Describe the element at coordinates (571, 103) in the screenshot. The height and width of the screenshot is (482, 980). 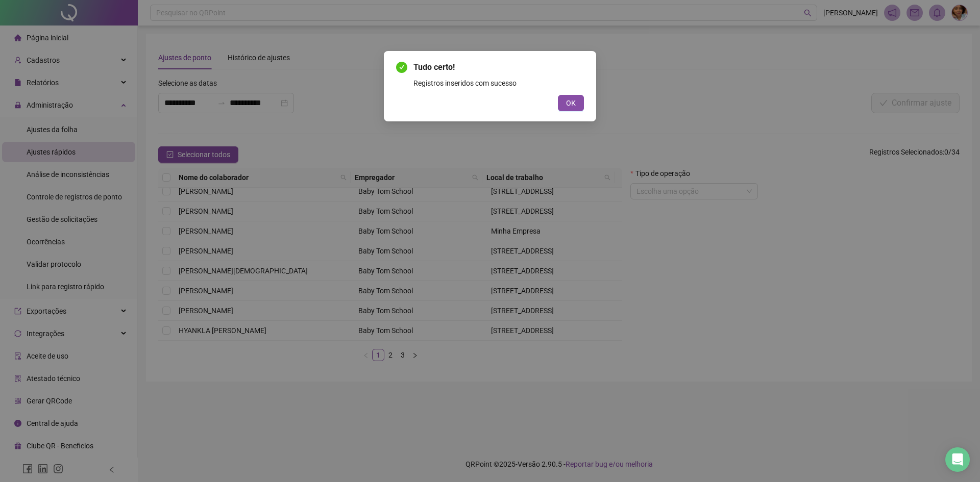
I see `span: OK` at that location.